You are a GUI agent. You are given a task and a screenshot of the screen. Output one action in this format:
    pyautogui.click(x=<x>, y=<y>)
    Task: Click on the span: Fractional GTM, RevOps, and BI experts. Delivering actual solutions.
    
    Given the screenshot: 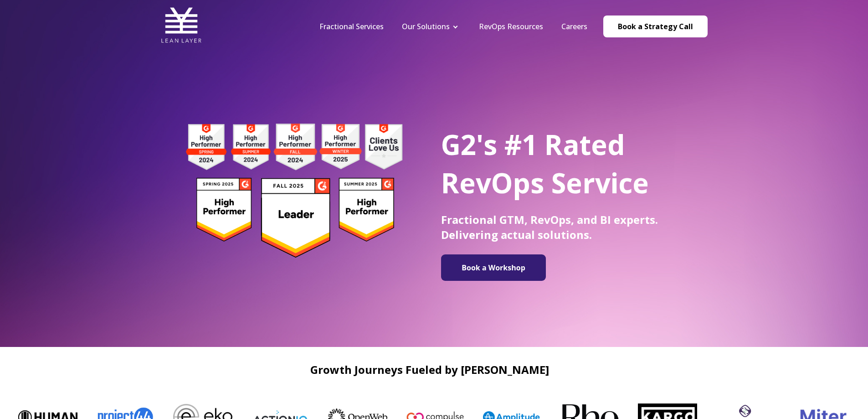 What is the action you would take?
    pyautogui.click(x=550, y=227)
    